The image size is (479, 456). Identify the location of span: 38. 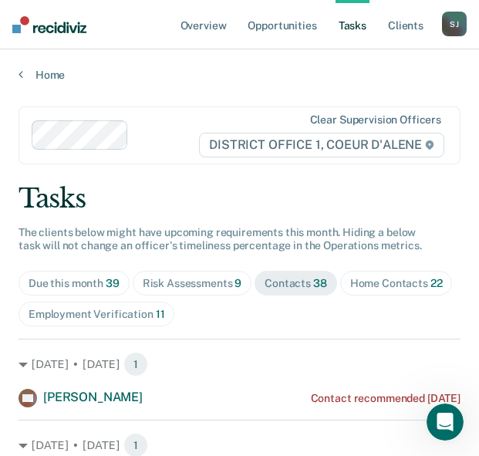
(320, 283).